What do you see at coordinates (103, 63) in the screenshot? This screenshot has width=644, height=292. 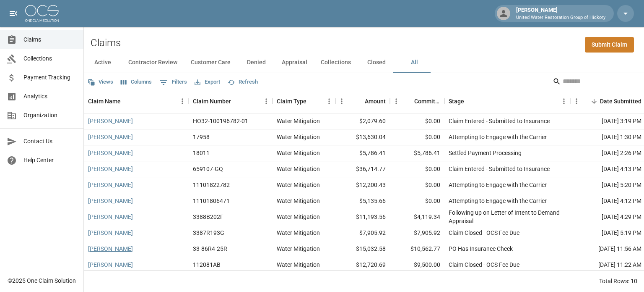 I see `button: Active` at bounding box center [103, 63].